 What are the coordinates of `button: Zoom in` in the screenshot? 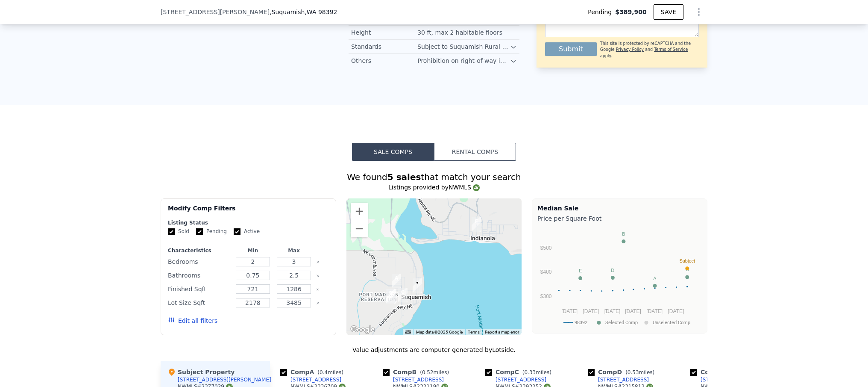 It's located at (359, 211).